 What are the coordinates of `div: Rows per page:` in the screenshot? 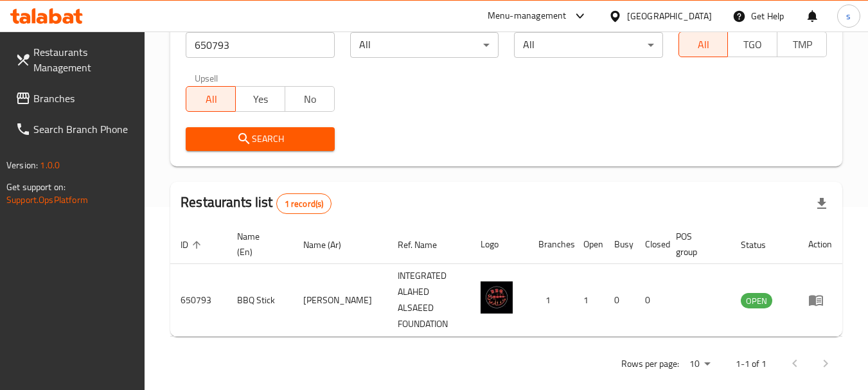 It's located at (699, 364).